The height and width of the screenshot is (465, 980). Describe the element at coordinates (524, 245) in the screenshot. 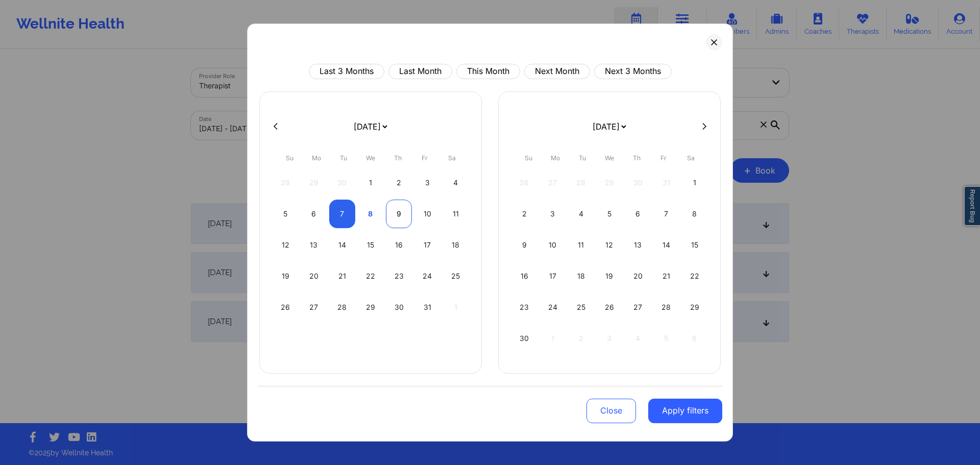

I see `div: Sun Nov 09 2025` at that location.